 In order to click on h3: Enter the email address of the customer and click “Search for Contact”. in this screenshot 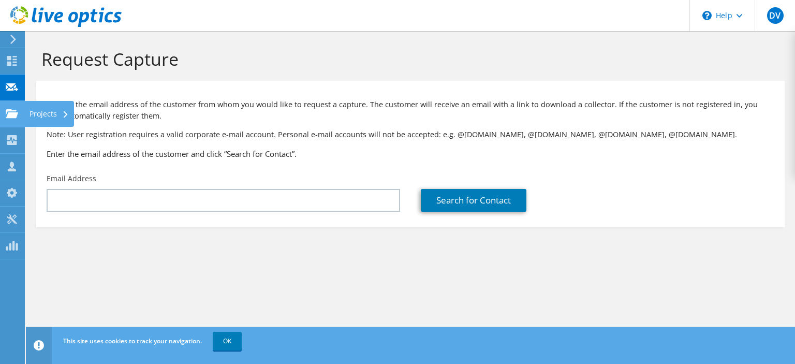, I will do `click(411, 154)`.